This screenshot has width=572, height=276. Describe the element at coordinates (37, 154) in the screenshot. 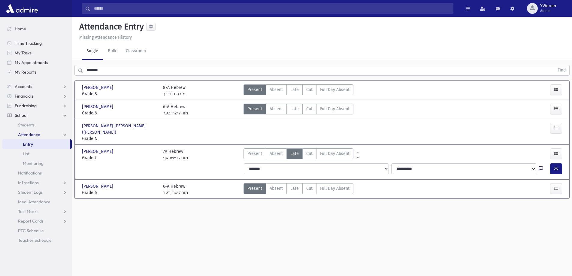

I see `a: List` at that location.